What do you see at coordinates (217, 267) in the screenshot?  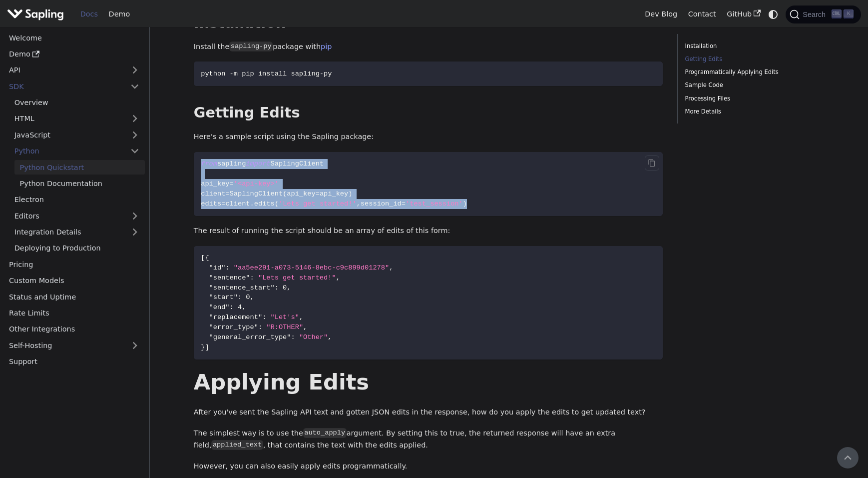 I see `span: "id"` at bounding box center [217, 267].